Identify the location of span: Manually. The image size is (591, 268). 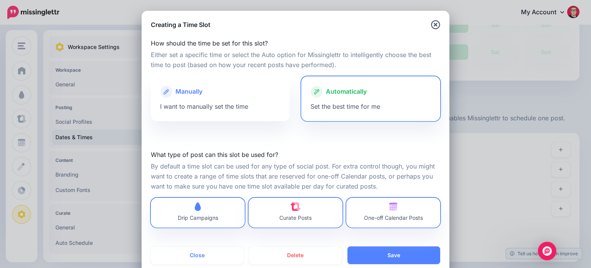
(189, 92).